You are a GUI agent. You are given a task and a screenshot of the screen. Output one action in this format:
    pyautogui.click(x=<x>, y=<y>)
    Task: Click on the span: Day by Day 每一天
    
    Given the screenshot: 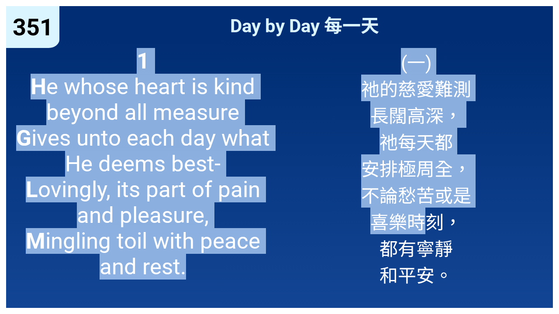 What is the action you would take?
    pyautogui.click(x=304, y=24)
    